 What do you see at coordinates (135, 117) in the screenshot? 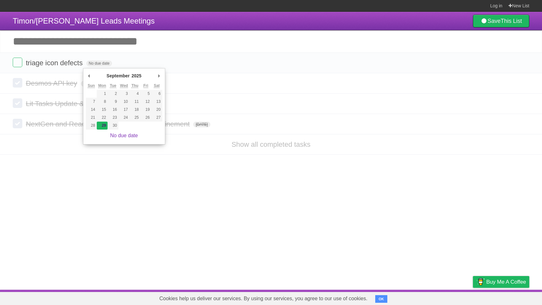
I see `button: 25` at bounding box center [135, 117].